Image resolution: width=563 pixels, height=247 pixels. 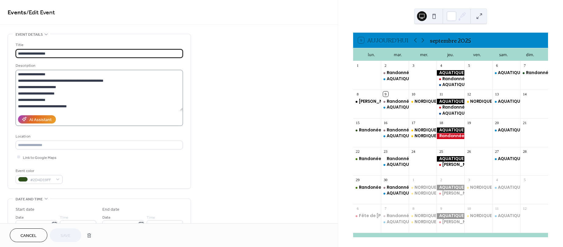 What do you see at coordinates (367, 102) in the screenshot?
I see `div: Rando pleine lune` at bounding box center [367, 102].